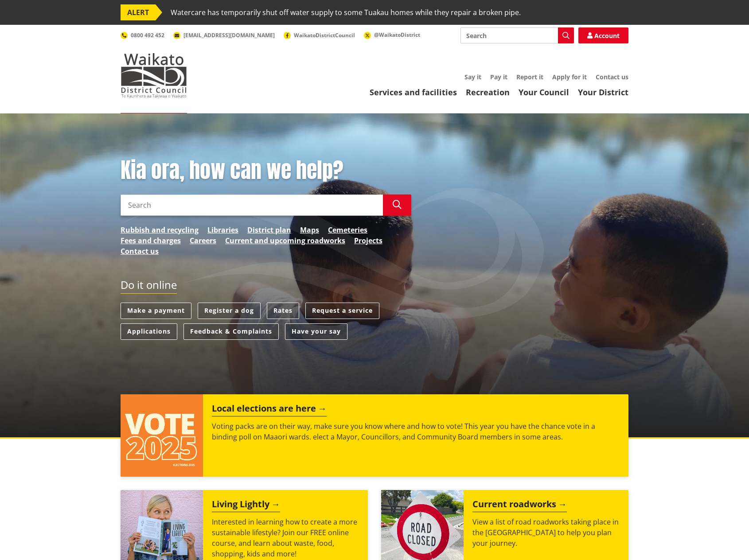 The image size is (749, 560). What do you see at coordinates (285, 538) in the screenshot?
I see `p: Interested in learning how to create a more sustainable lifestyle? Join our FREE online course, a...` at bounding box center [285, 538].